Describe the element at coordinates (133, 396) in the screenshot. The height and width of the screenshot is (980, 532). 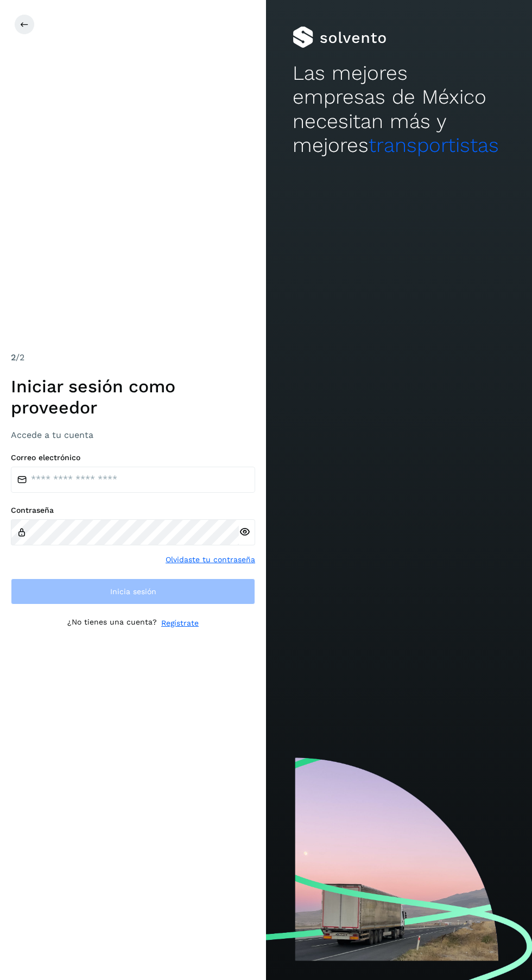
I see `h1: Iniciar sesión como proveedor` at that location.